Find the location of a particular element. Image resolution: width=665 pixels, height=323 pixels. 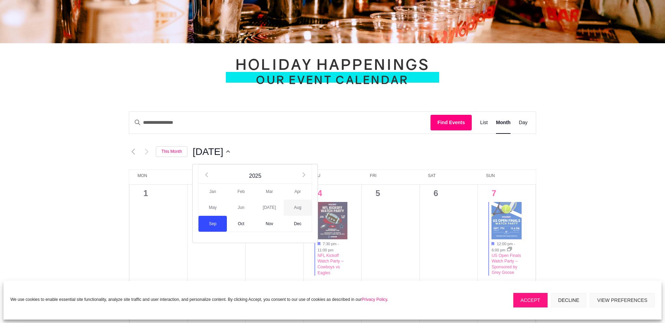

th: Previous month is located at coordinates (206, 174).